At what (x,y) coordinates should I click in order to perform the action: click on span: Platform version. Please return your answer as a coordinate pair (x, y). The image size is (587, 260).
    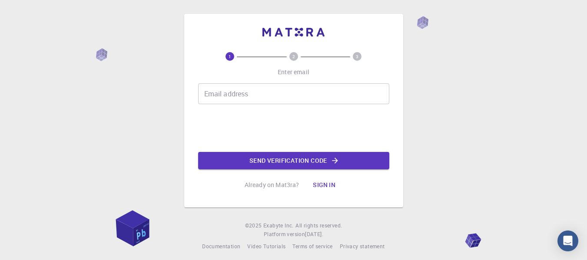
    Looking at the image, I should click on (284, 235).